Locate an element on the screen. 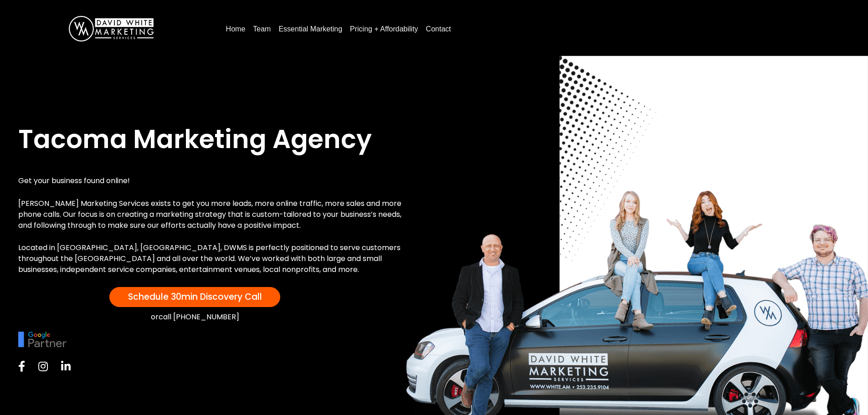 The height and width of the screenshot is (415, 868). img: DavidWhite-Marketing-Logo is located at coordinates (111, 29).